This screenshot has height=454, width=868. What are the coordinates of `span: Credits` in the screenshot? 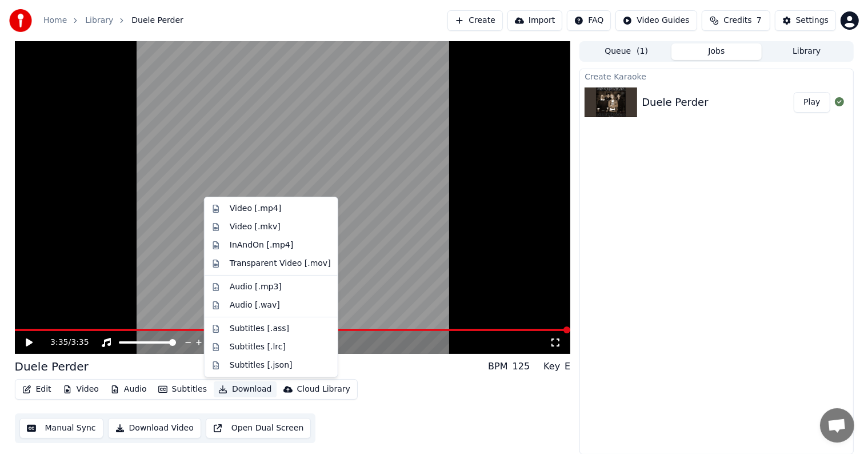 It's located at (737, 20).